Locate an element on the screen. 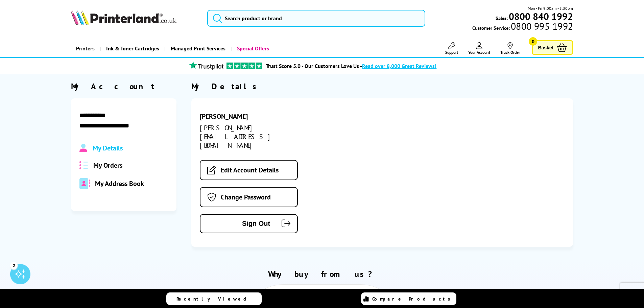 The image size is (644, 308). span: Customer Service: is located at coordinates (523, 27).